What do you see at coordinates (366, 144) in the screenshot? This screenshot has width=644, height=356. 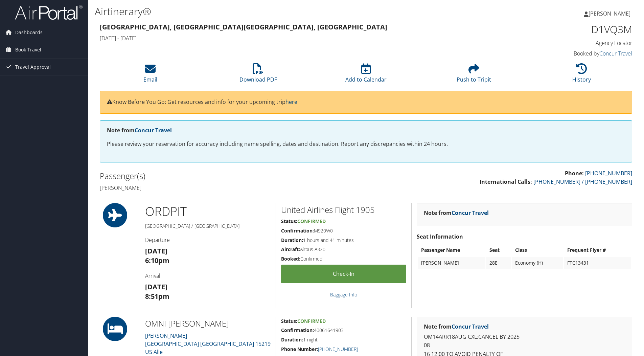 I see `p: Please review your reservation for accuracy including name spelling, dates and destination. Repor...` at bounding box center [366, 144].